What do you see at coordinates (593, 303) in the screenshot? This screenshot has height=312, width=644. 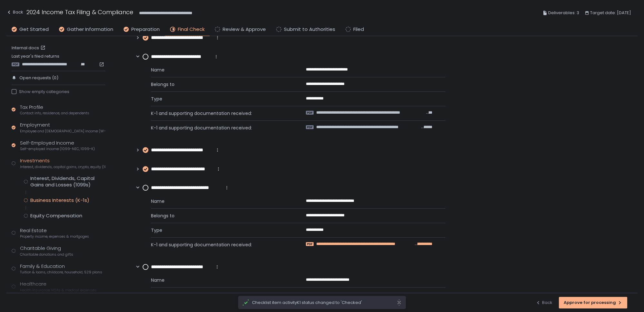 I see `div: Approve for processing` at bounding box center [593, 303].